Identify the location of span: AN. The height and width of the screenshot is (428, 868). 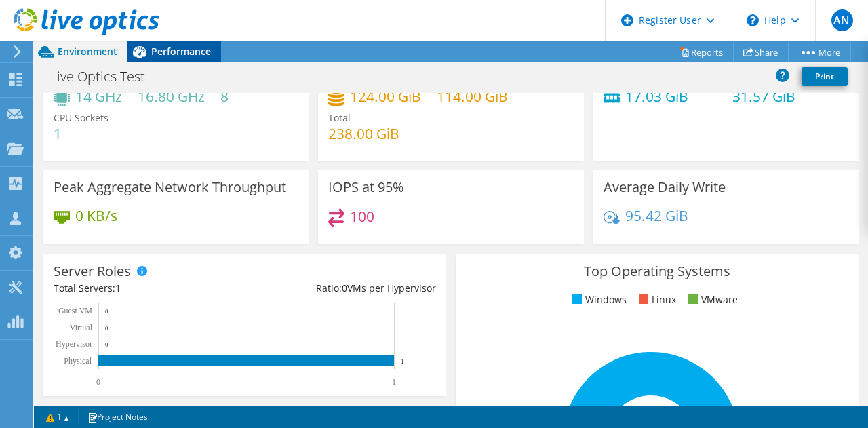
(842, 20).